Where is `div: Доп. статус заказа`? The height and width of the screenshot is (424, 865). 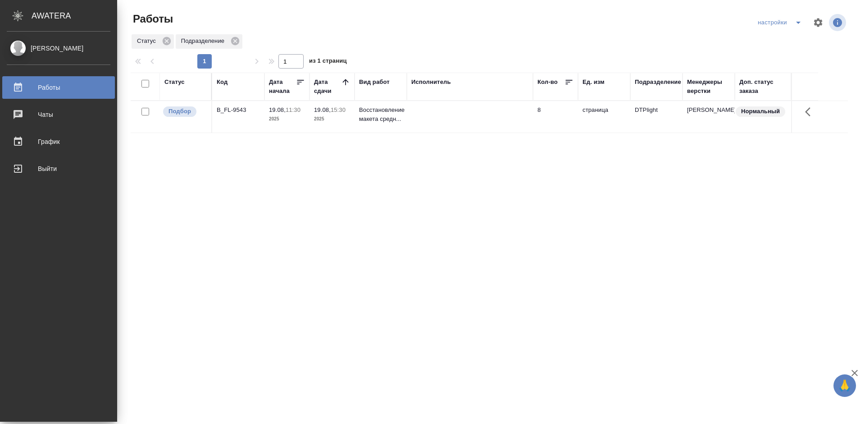
div: Доп. статус заказа is located at coordinates (763, 87).